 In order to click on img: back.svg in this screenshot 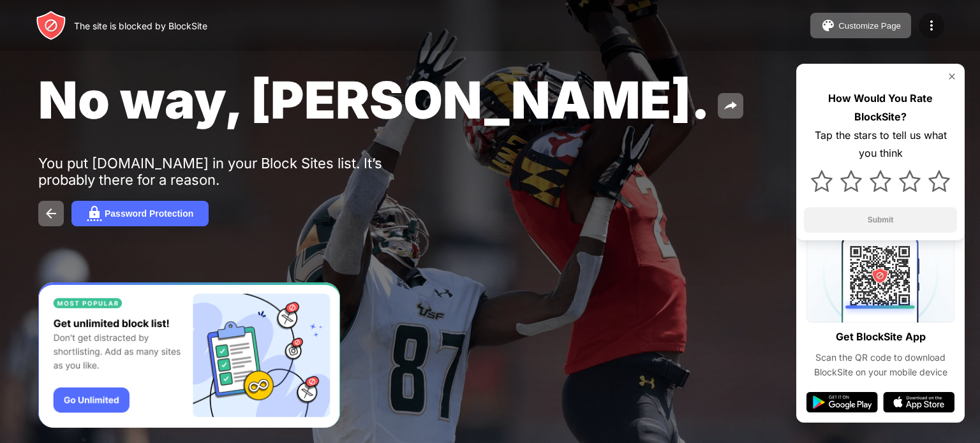, I will do `click(51, 213)`.